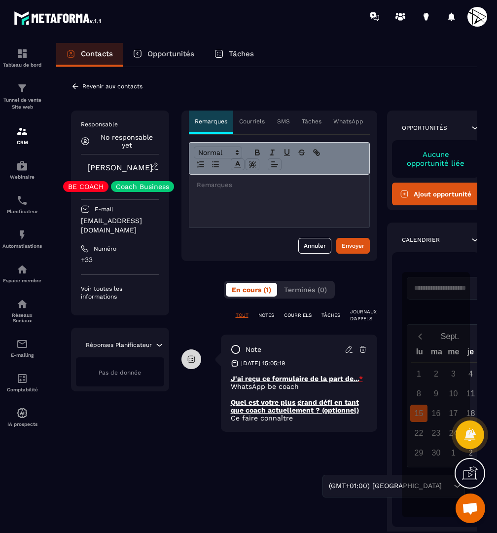  What do you see at coordinates (22, 96) in the screenshot?
I see `a: formationformationTunnel de vente Site web` at bounding box center [22, 96].